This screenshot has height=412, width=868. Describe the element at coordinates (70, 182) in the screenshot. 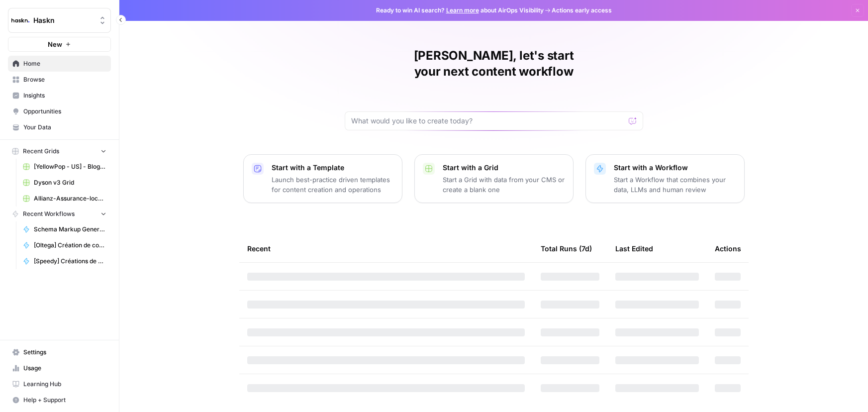

I see `span: Dyson v3 Grid` at that location.